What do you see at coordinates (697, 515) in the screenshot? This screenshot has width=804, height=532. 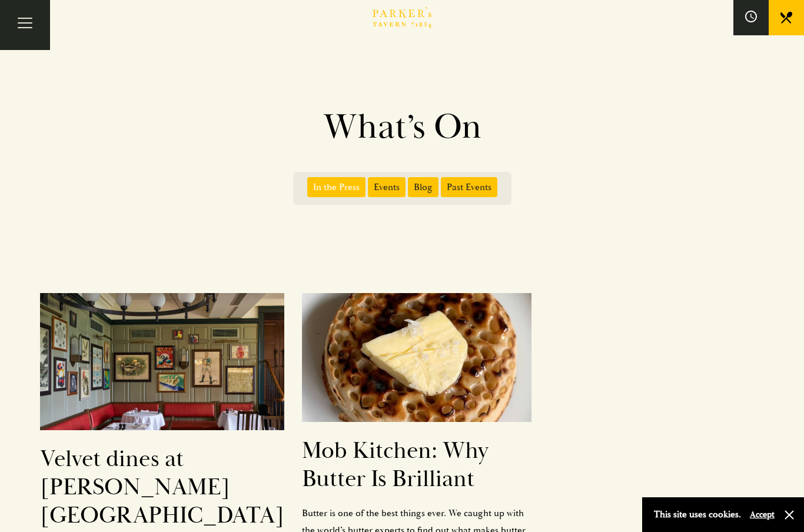 I see `p: This site uses cookies.` at bounding box center [697, 515].